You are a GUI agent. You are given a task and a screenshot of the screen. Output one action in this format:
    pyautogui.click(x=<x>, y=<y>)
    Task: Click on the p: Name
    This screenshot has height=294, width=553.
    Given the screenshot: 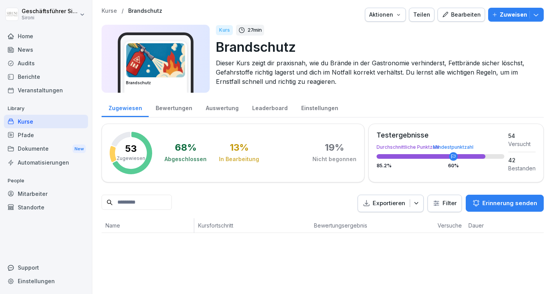 What is the action you would take?
    pyautogui.click(x=147, y=225)
    